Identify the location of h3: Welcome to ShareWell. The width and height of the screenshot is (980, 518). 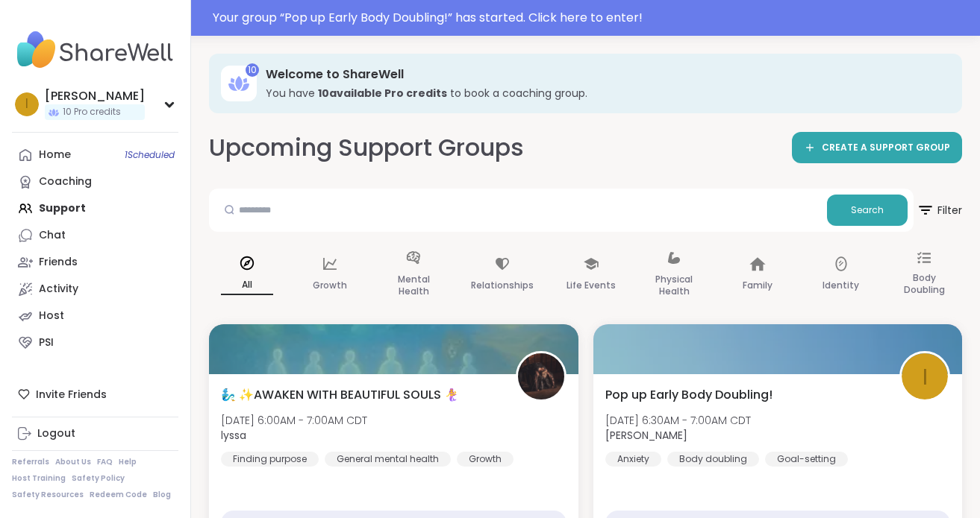
(603, 74).